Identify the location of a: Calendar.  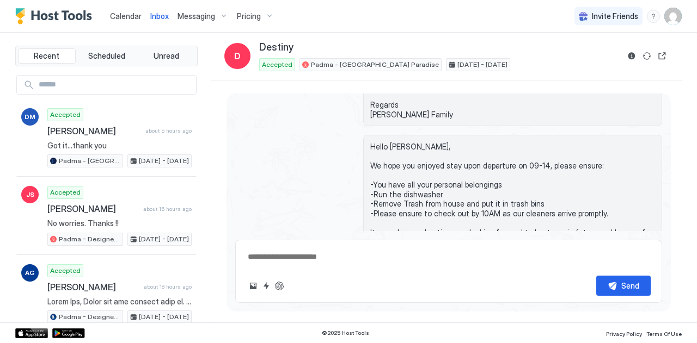
(126, 16).